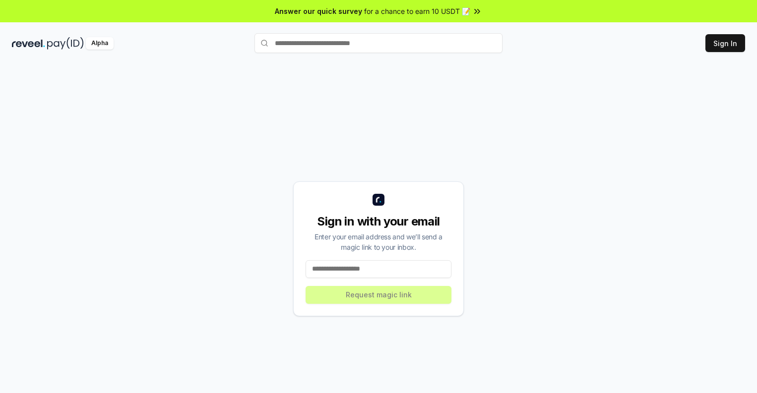  What do you see at coordinates (378, 222) in the screenshot?
I see `div: Sign in with your email` at bounding box center [378, 222].